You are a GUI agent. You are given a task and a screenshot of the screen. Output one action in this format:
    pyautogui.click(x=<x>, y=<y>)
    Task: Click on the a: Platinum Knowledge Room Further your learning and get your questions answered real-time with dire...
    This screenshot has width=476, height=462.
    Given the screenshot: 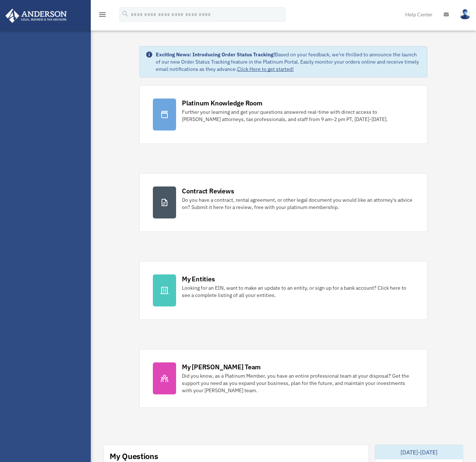 What is the action you would take?
    pyautogui.click(x=284, y=115)
    